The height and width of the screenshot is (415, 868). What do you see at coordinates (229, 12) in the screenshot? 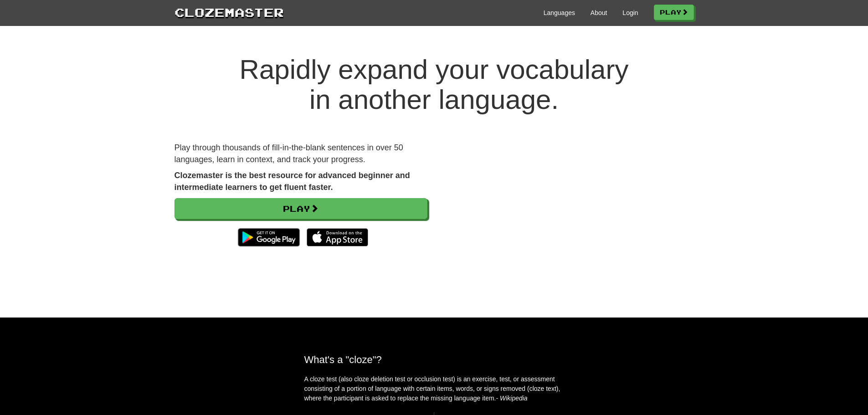
I see `a: Clozemaster` at bounding box center [229, 12].